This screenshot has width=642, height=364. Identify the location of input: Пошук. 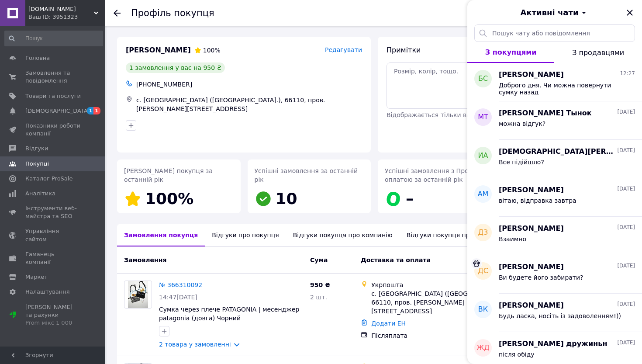
(54, 38).